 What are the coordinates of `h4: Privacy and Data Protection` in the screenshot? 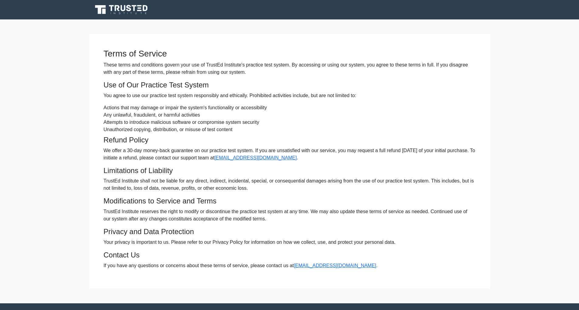 It's located at (290, 232).